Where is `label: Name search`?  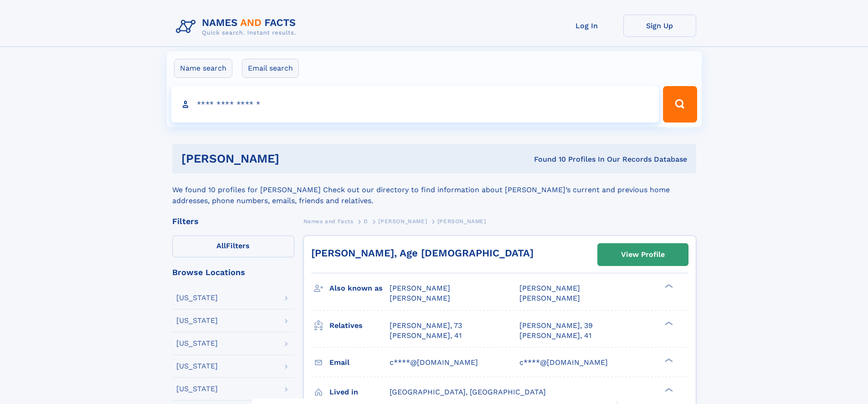 label: Name search is located at coordinates (203, 68).